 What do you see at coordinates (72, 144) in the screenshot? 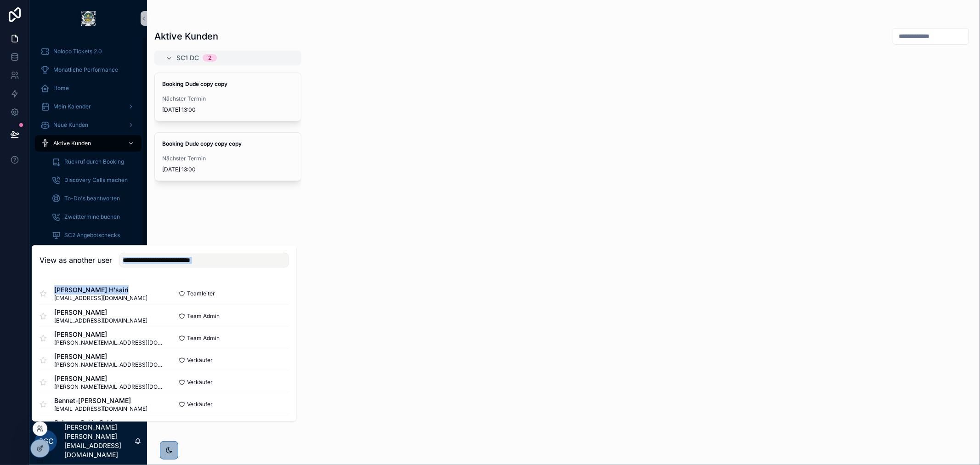
I see `span: Aktive Kunden` at bounding box center [72, 144].